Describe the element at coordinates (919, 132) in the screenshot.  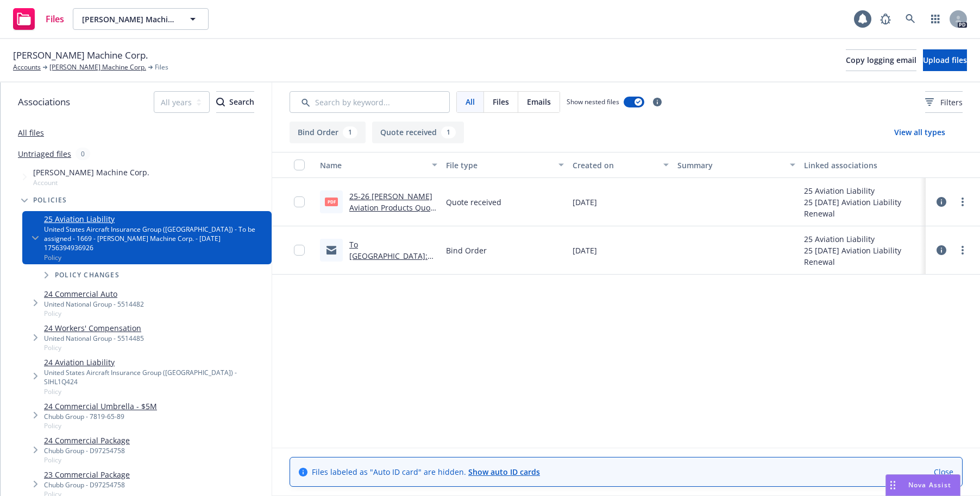
I see `button: View all types` at that location.